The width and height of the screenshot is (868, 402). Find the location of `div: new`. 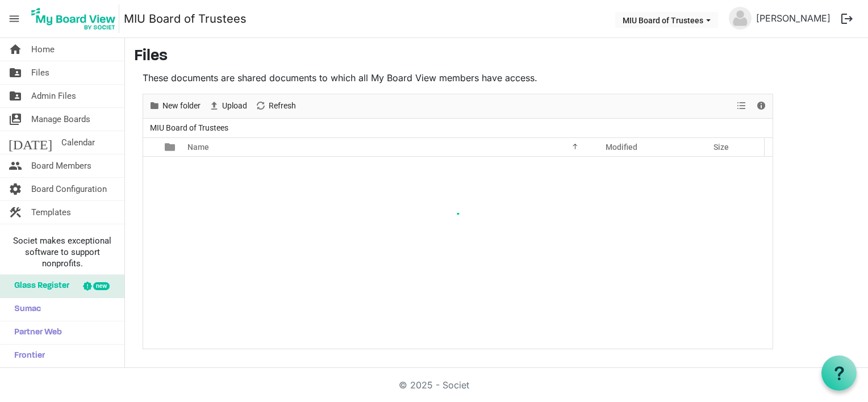

div: new is located at coordinates (101, 286).